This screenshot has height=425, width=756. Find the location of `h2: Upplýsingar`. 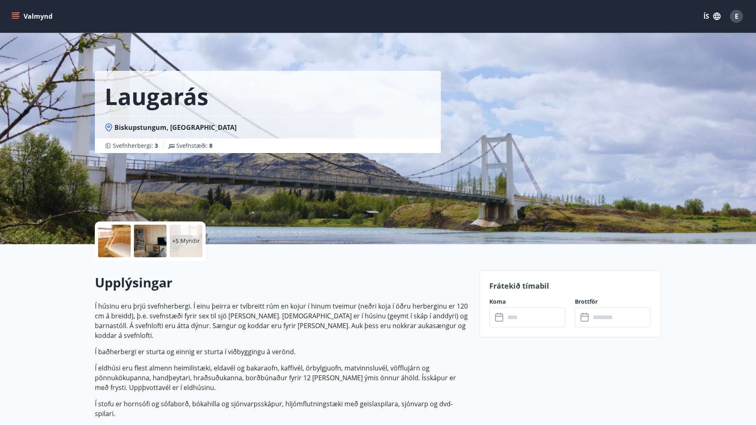

h2: Upplýsingar is located at coordinates (282, 282).